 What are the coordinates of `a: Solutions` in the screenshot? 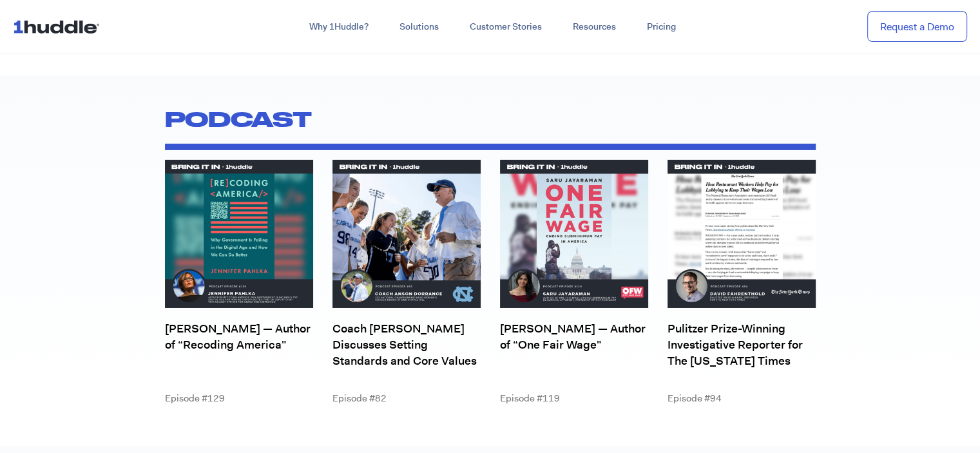 It's located at (419, 27).